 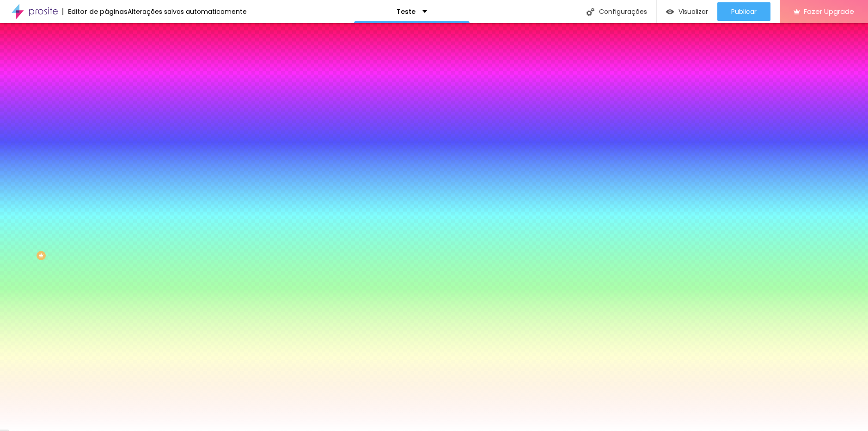 What do you see at coordinates (187, 11) in the screenshot?
I see `div: Alterações salvas automaticamente` at bounding box center [187, 11].